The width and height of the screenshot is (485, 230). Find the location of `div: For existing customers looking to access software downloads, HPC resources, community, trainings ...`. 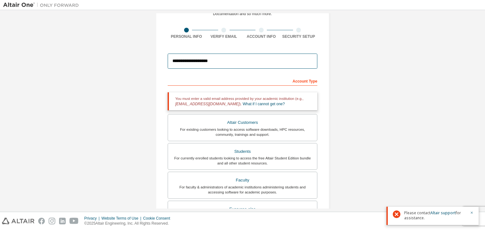

div: For existing customers looking to access software downloads, HPC resources, community, trainings ... is located at coordinates (242, 132).